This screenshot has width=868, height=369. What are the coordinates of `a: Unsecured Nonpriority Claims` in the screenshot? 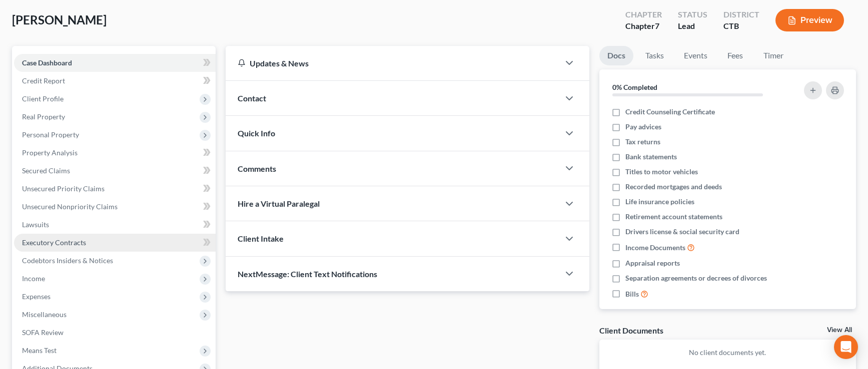 It's located at (115, 207).